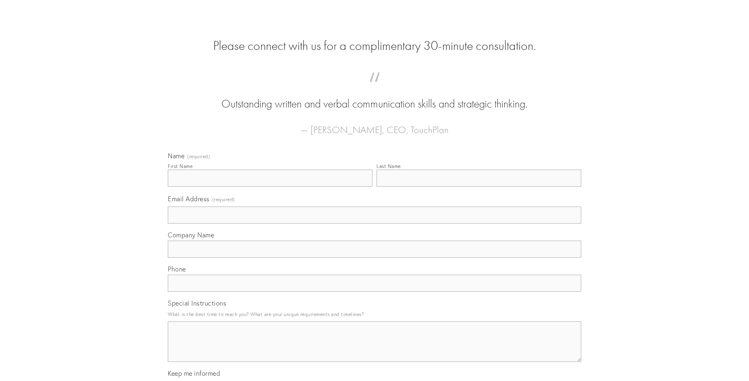 This screenshot has width=749, height=381. What do you see at coordinates (194, 373) in the screenshot?
I see `span: Keep me informed` at bounding box center [194, 373].